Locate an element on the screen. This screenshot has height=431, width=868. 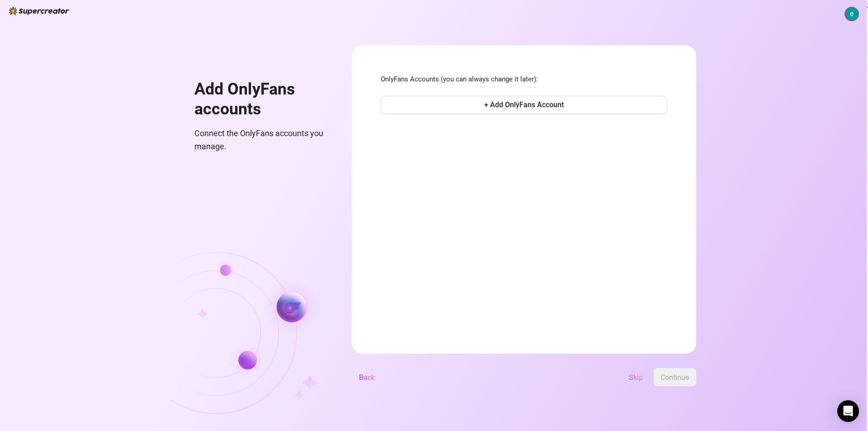
span: Skip is located at coordinates (635, 377).